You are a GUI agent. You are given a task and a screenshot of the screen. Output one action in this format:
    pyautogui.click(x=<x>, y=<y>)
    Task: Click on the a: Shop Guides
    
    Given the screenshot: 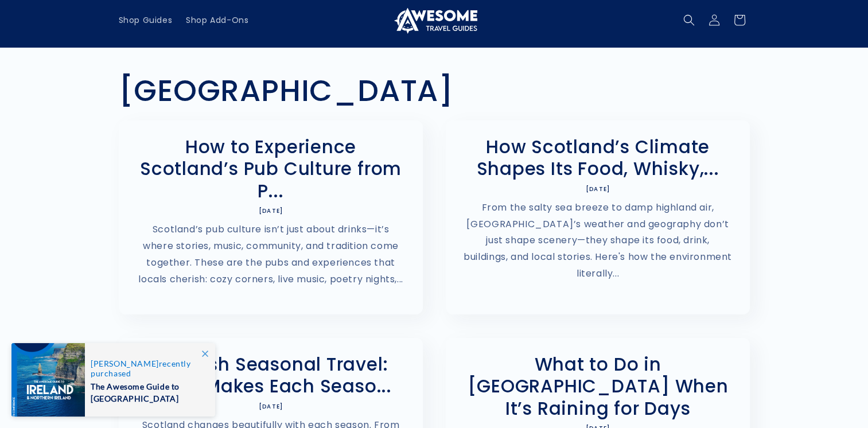 What is the action you would take?
    pyautogui.click(x=146, y=20)
    